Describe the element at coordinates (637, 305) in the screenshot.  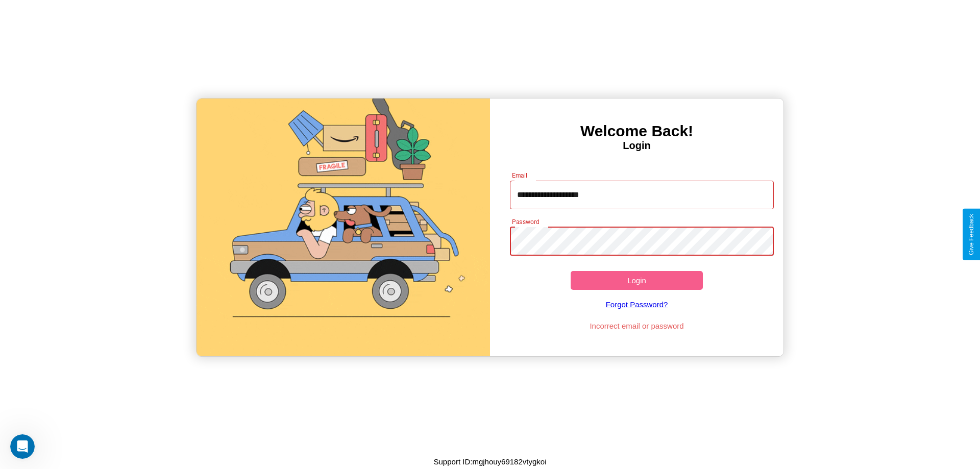
I see `a: Forgot Password?` at that location.